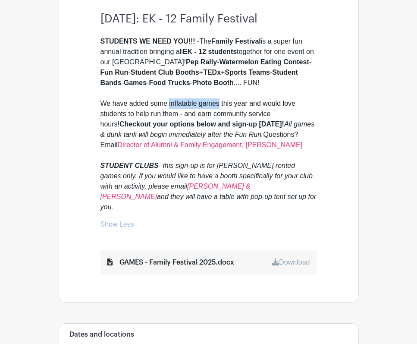 The width and height of the screenshot is (417, 344). Describe the element at coordinates (165, 72) in the screenshot. I see `strong: Student Club Booths` at that location.